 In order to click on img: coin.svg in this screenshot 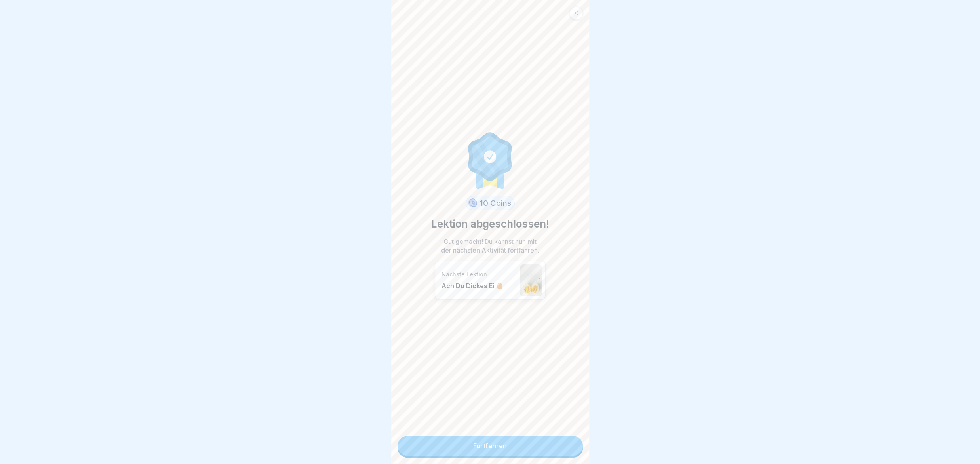, I will do `click(472, 203)`.